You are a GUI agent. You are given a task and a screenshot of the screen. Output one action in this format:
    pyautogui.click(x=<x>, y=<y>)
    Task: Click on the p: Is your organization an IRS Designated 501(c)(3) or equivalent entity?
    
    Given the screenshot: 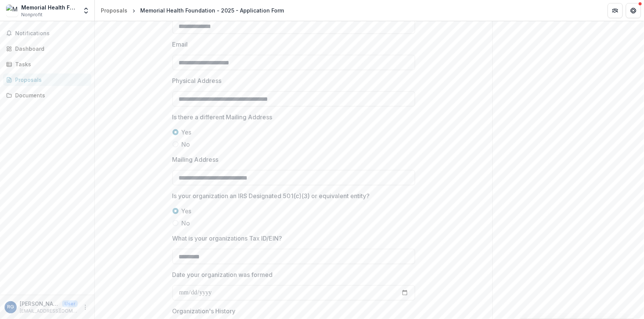 What is the action you would take?
    pyautogui.click(x=271, y=196)
    